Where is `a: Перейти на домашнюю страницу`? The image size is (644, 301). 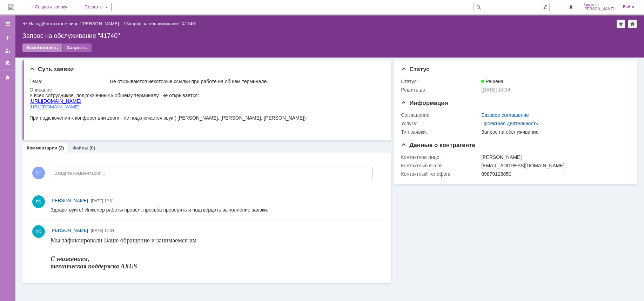 a: Перейти на домашнюю страницу is located at coordinates (11, 7).